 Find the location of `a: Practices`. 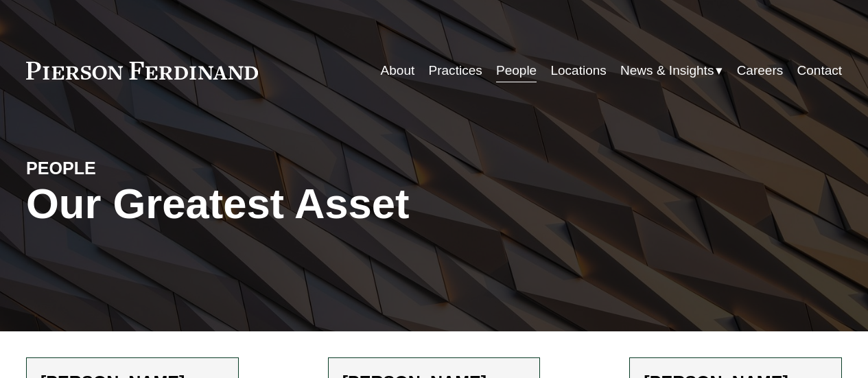

a: Practices is located at coordinates (456, 71).